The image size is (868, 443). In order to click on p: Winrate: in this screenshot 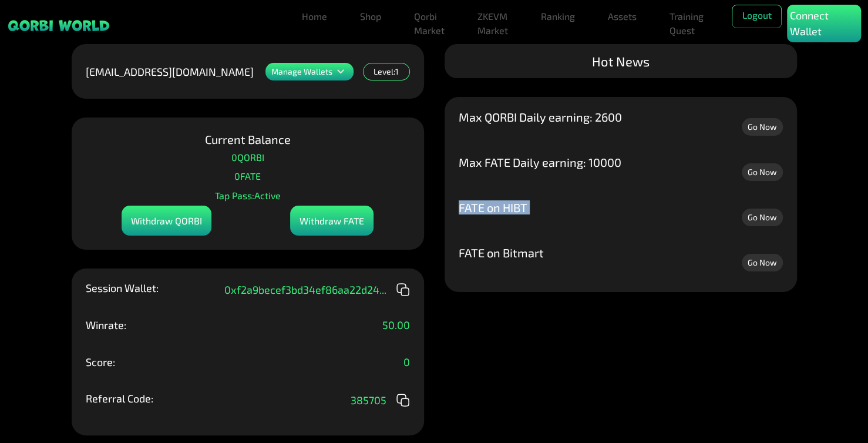, I will do `click(106, 325)`.